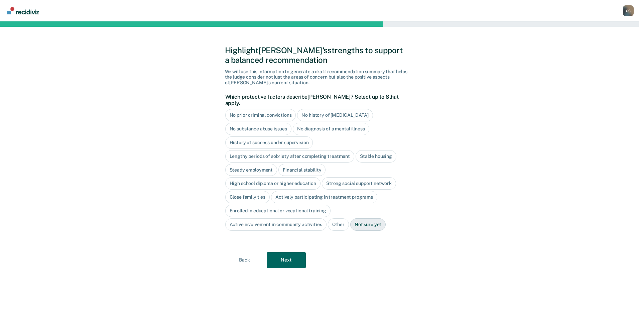 This screenshot has height=309, width=639. What do you see at coordinates (258, 129) in the screenshot?
I see `div: No substance abuse issues` at bounding box center [258, 129].